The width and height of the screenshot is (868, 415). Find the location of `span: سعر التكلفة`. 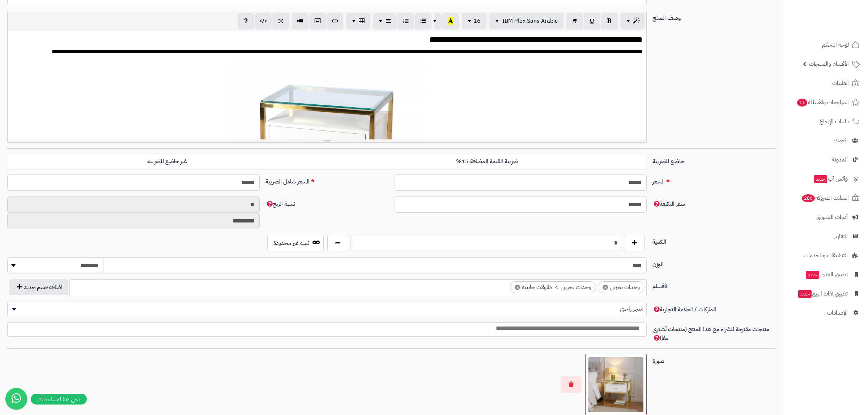

span: سعر التكلفة is located at coordinates (669, 204).